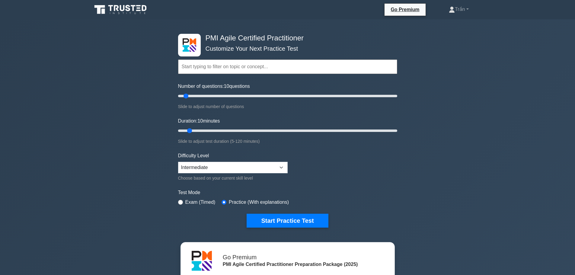 Image resolution: width=575 pixels, height=275 pixels. What do you see at coordinates (287, 141) in the screenshot?
I see `div: Slide to adjust test duration (5-120 minutes)` at bounding box center [287, 141].